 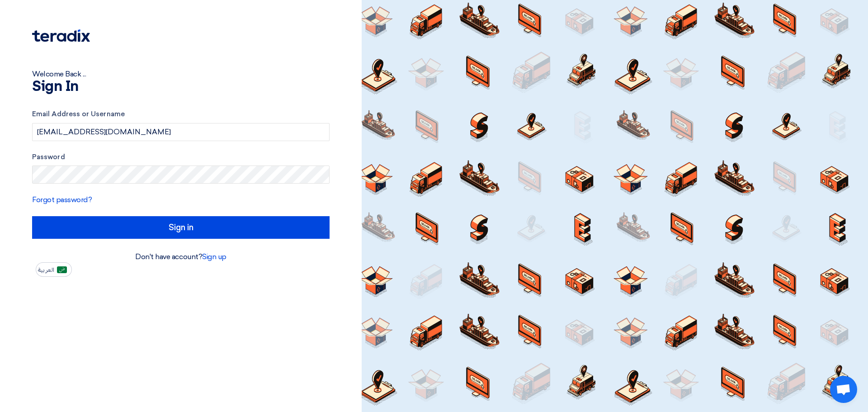 I want to click on span: العربية, so click(x=46, y=270).